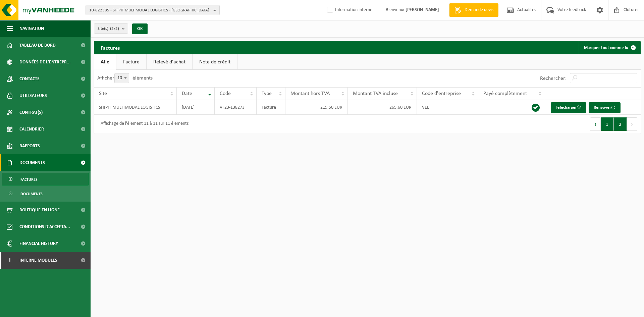  I want to click on a: Télécharger, so click(569, 108).